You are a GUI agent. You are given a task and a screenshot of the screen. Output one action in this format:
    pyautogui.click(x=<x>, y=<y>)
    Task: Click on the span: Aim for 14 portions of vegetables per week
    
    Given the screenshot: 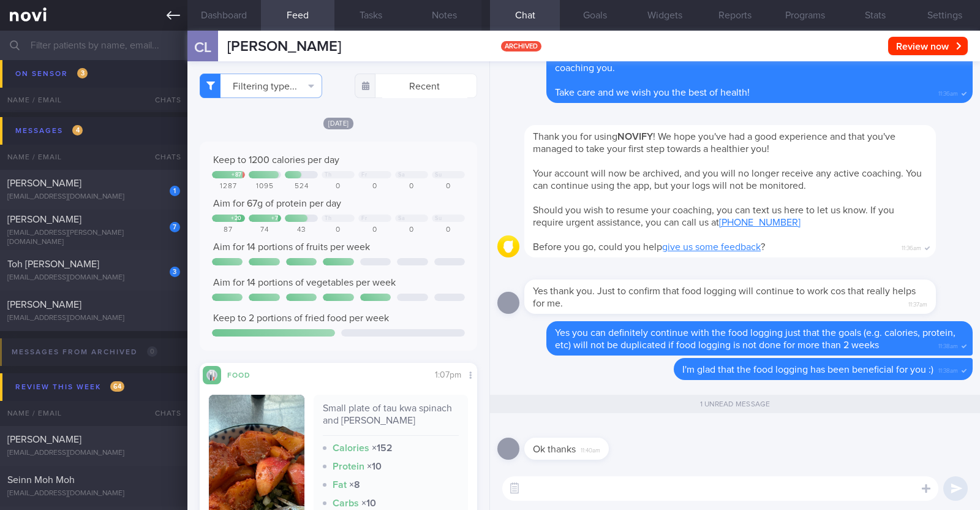 What is the action you would take?
    pyautogui.click(x=304, y=283)
    